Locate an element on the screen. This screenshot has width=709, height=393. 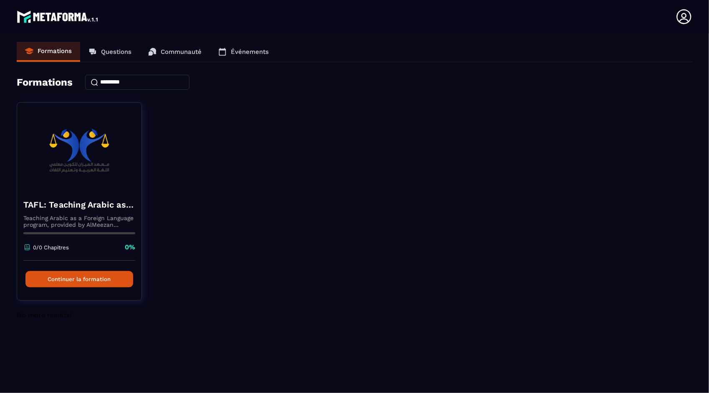
img: formation-background is located at coordinates (79, 151).